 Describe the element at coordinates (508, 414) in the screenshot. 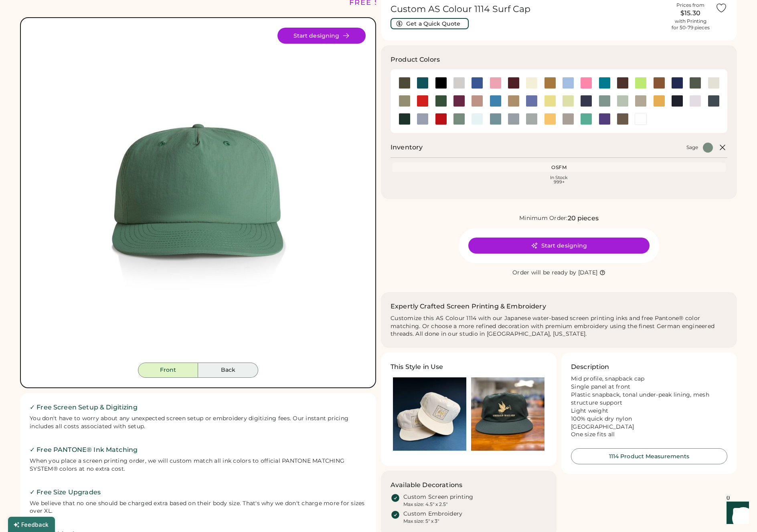

I see `img: Olive Green AS Colour 1114 Surf Hat printed with an image of a mallard holding a baguette in its ...` at that location.